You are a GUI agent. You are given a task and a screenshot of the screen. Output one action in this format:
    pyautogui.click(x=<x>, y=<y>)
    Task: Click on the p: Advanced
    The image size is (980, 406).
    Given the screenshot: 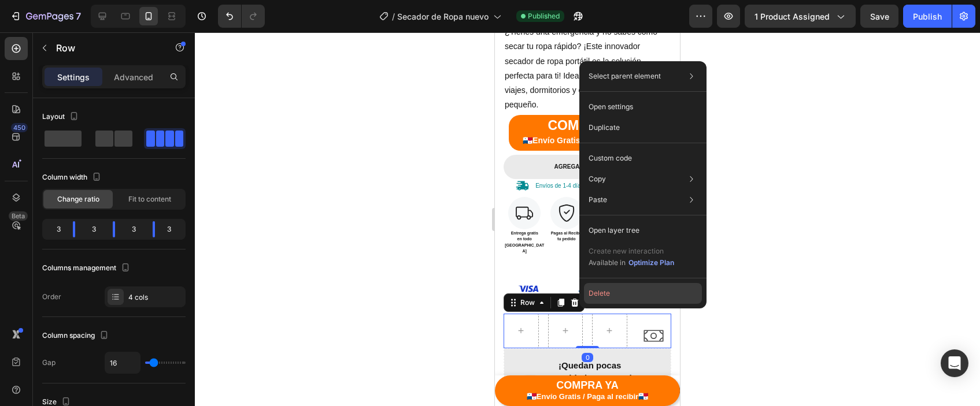 What is the action you would take?
    pyautogui.click(x=134, y=76)
    